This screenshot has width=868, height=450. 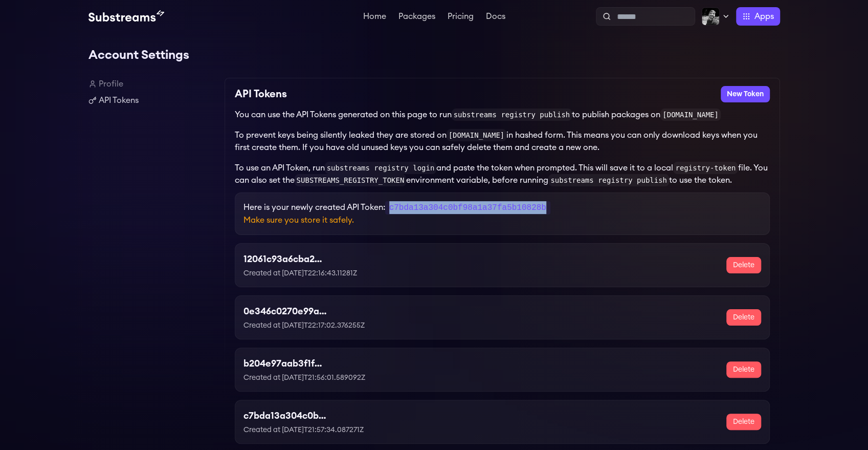 I want to click on code: substreams registry login, so click(x=381, y=168).